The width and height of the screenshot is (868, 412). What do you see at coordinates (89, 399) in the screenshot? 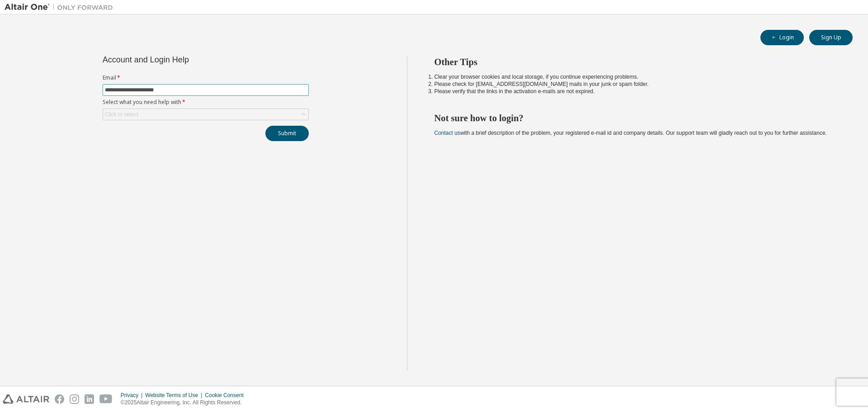
I see `img: linkedin.svg` at bounding box center [89, 399].